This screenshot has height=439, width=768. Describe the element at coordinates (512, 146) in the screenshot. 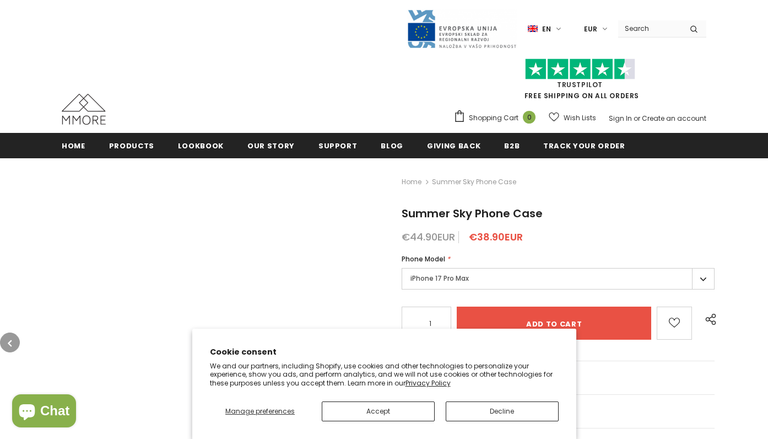

I see `span: B2B` at that location.